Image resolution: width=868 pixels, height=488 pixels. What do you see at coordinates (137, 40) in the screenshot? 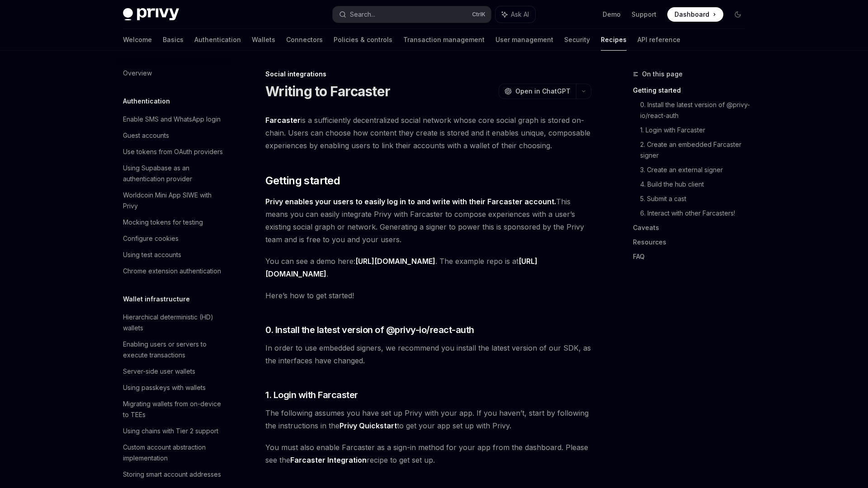
I see `a: Welcome` at bounding box center [137, 40].